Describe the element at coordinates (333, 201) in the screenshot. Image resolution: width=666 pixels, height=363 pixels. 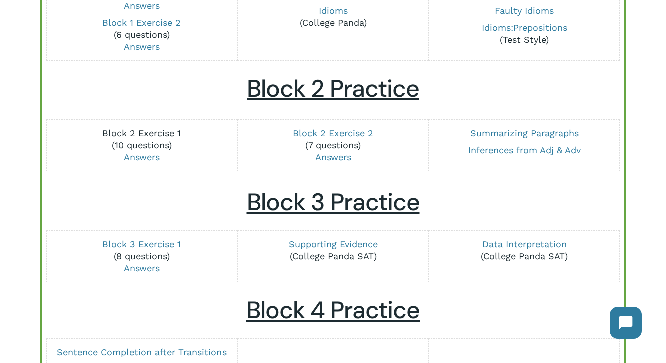
I see `u: Block 3 Practice` at that location.